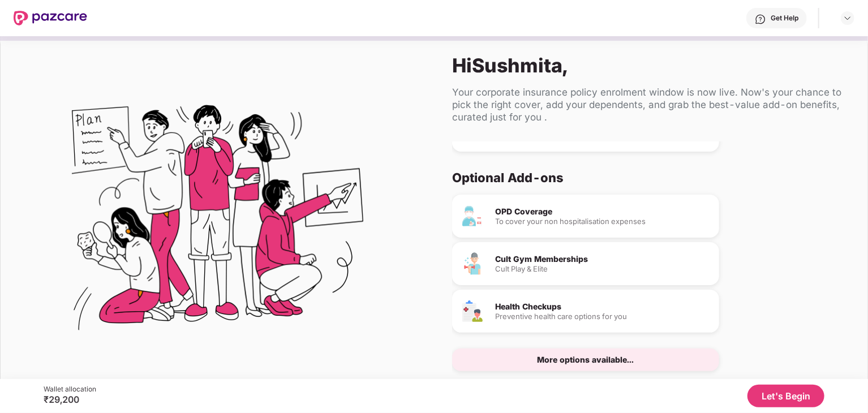 The width and height of the screenshot is (868, 413). What do you see at coordinates (603, 259) in the screenshot?
I see `div: Cult Gym Memberships` at bounding box center [603, 259].